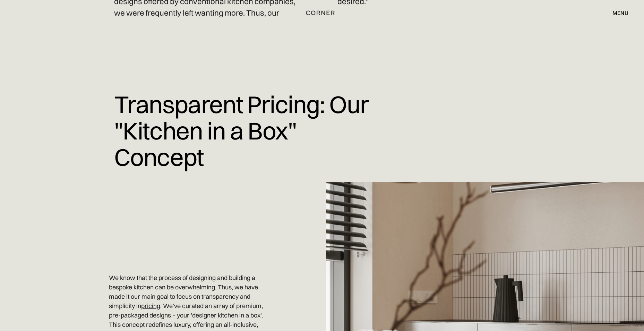 The image size is (644, 331). What do you see at coordinates (322, 13) in the screenshot?
I see `a: home` at bounding box center [322, 13].